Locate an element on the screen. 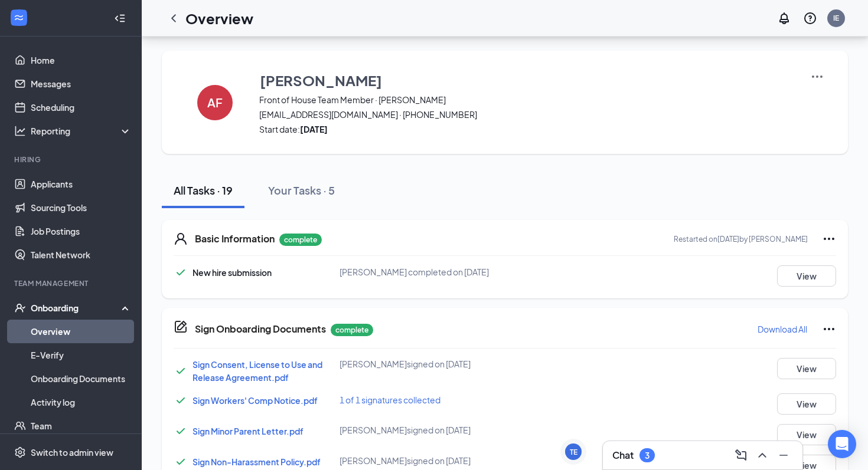  button: Minimize is located at coordinates (783, 455).